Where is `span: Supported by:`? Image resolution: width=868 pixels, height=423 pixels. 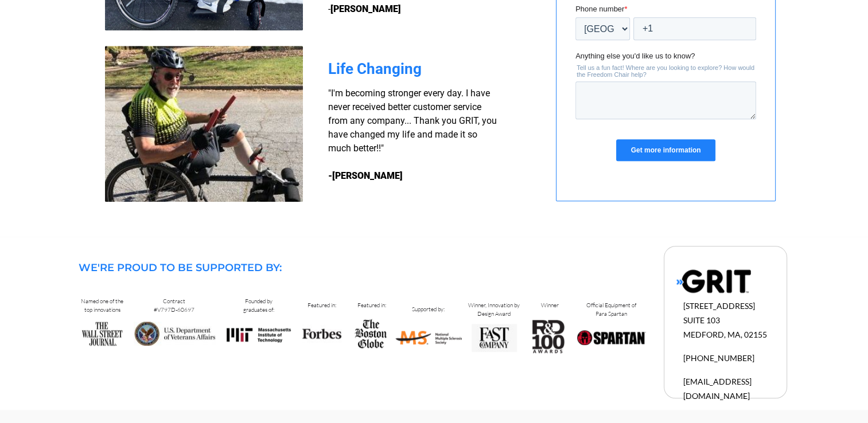
span: Supported by: is located at coordinates (428, 309).